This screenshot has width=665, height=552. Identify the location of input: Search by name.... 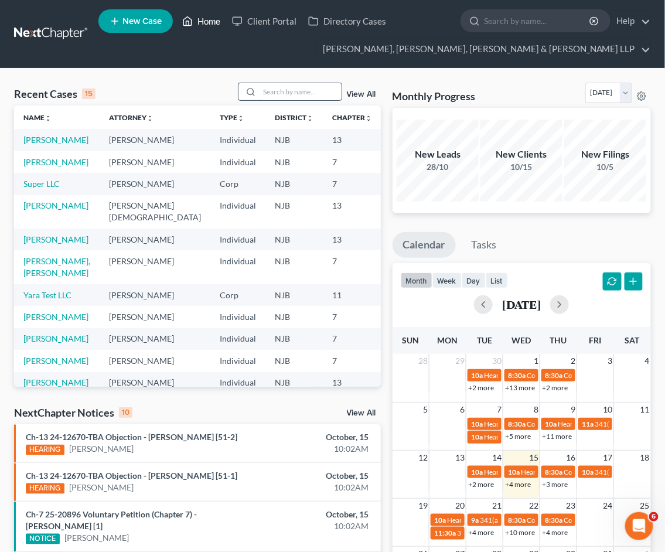
(538, 21).